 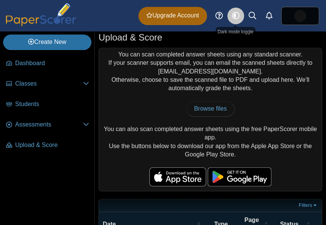 What do you see at coordinates (52, 104) in the screenshot?
I see `span: Students` at bounding box center [52, 104].